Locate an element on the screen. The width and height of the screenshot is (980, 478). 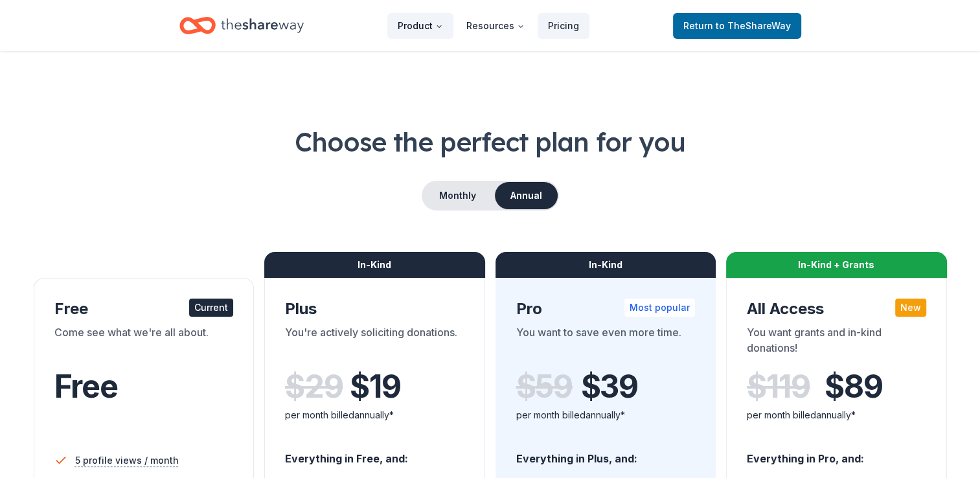
button: Monthly is located at coordinates (457, 196).